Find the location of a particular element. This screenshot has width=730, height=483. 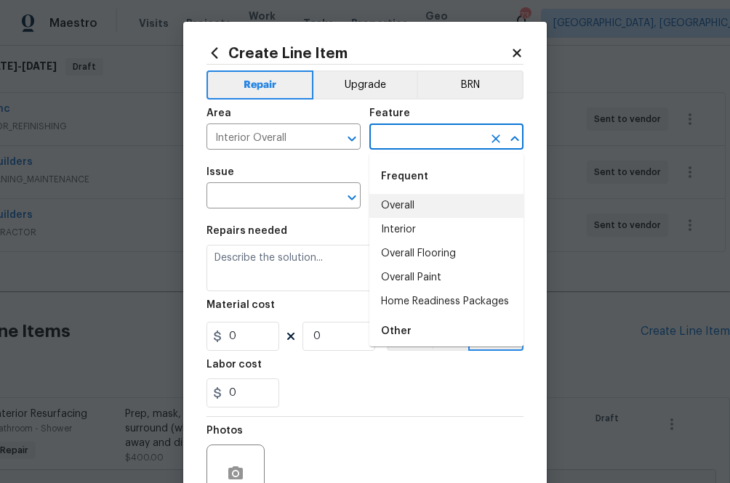

button: Upgrade is located at coordinates (365, 85).